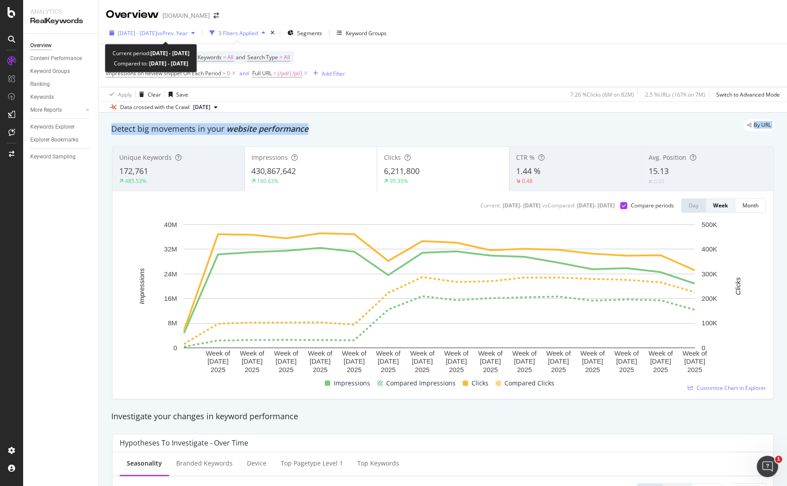 The height and width of the screenshot is (486, 787). I want to click on button: Keyword Groups, so click(362, 33).